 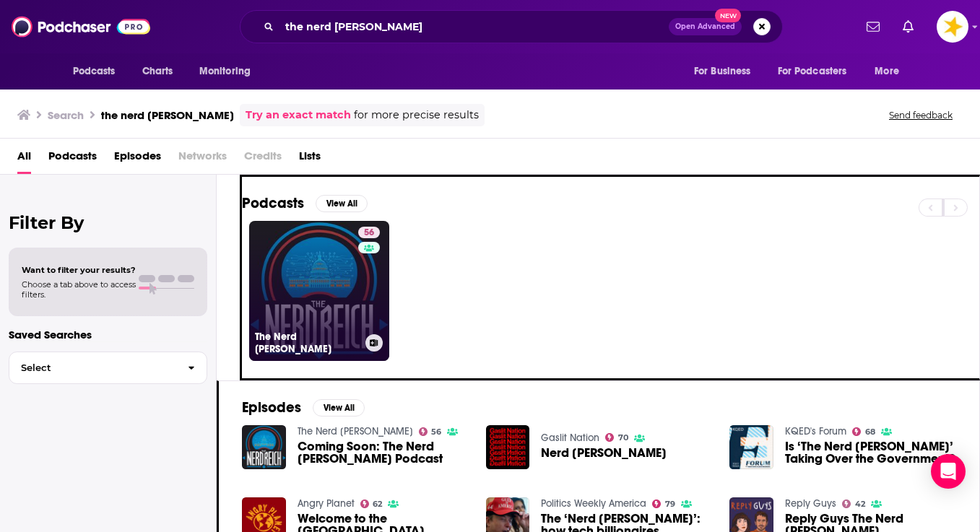 I want to click on span: Logged in as Spreaker_Prime, so click(x=953, y=27).